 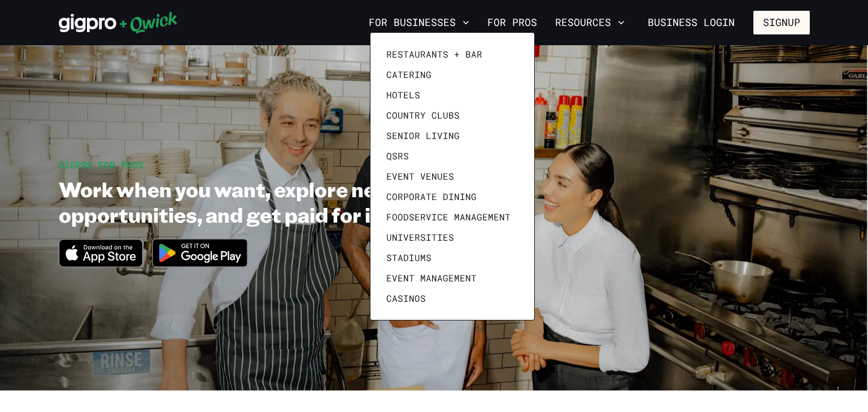 I want to click on span: Stadiums, so click(x=409, y=258).